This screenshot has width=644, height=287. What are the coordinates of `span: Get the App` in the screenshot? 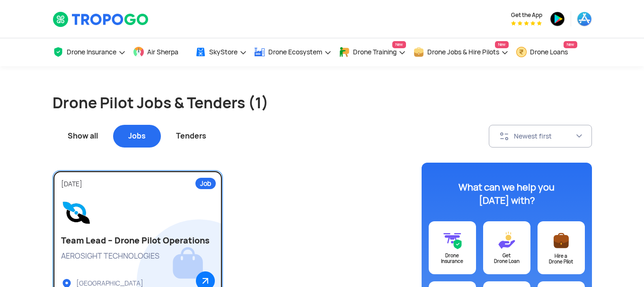 It's located at (527, 15).